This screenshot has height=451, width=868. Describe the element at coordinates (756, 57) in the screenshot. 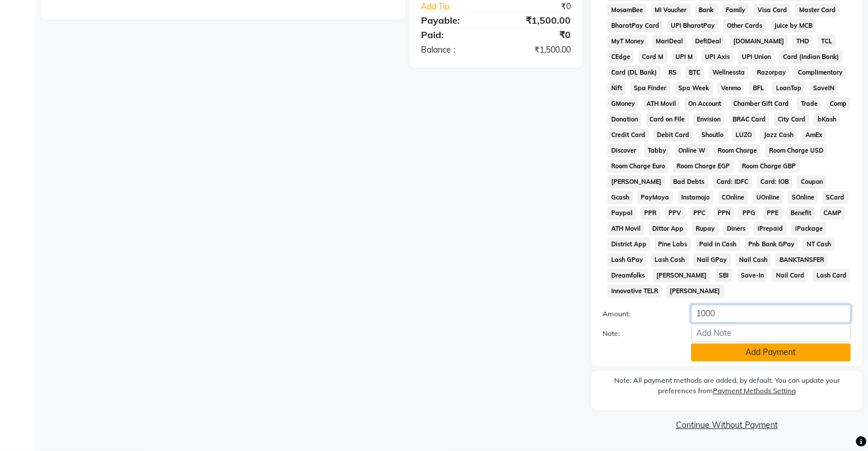

I see `span: UPI Union` at that location.